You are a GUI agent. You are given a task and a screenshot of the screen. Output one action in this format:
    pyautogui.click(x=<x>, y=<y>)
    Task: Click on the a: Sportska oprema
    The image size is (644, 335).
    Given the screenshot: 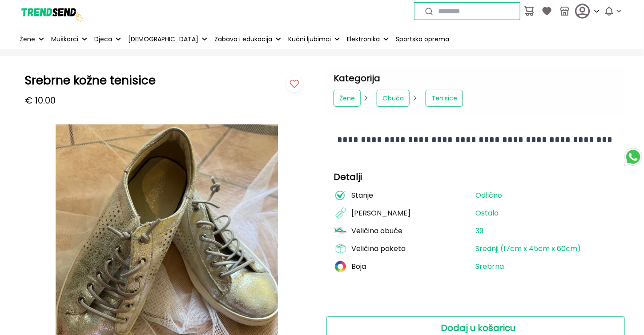 What is the action you would take?
    pyautogui.click(x=423, y=39)
    